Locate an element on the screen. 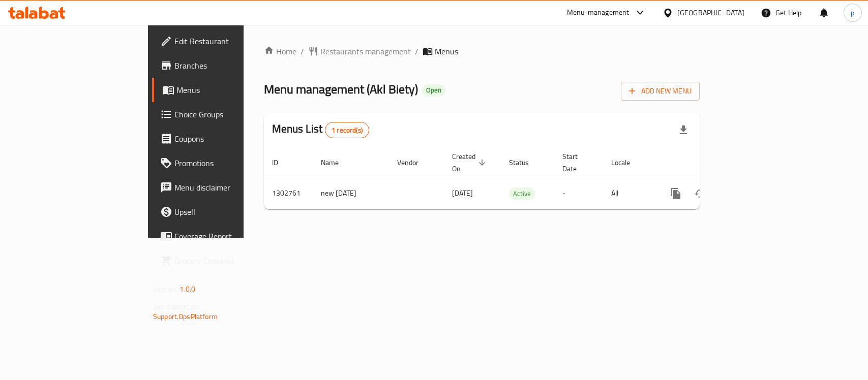  h2: Menus List is located at coordinates (320, 130).